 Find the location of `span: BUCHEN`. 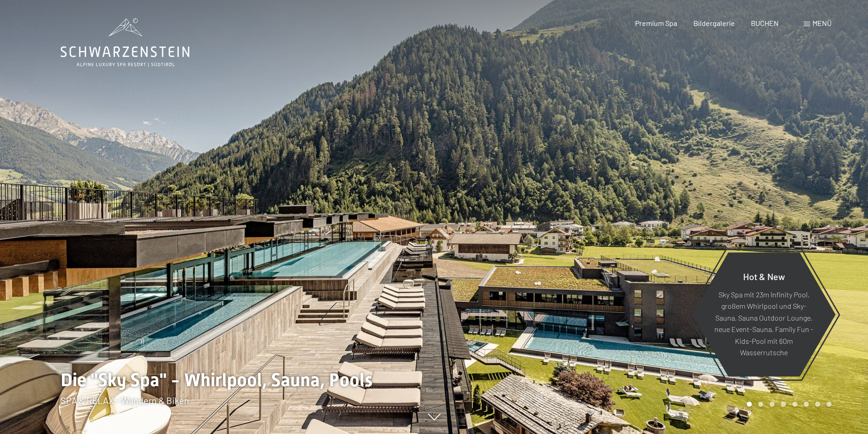

span: BUCHEN is located at coordinates (765, 23).